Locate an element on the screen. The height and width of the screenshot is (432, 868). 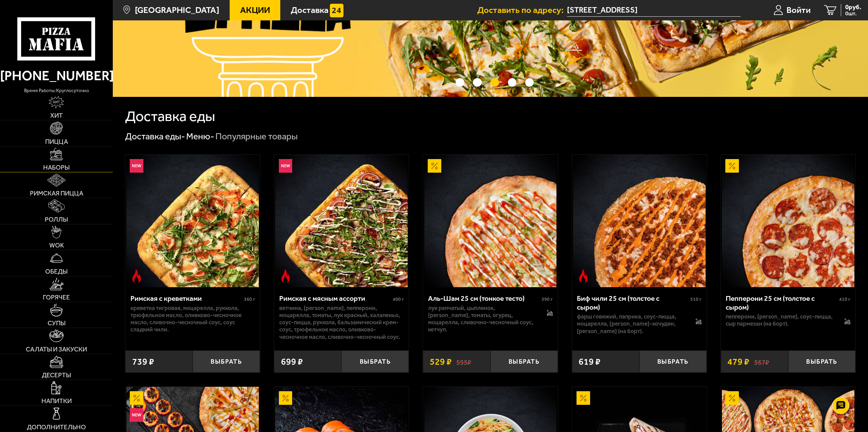
span: Доставить по адресу: is located at coordinates (522, 10).